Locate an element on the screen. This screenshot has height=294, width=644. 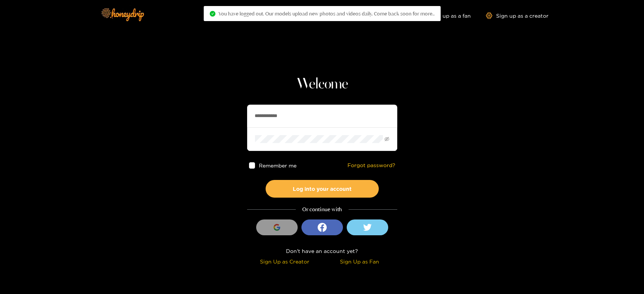
div: Don't have an account yet? is located at coordinates (322, 251).